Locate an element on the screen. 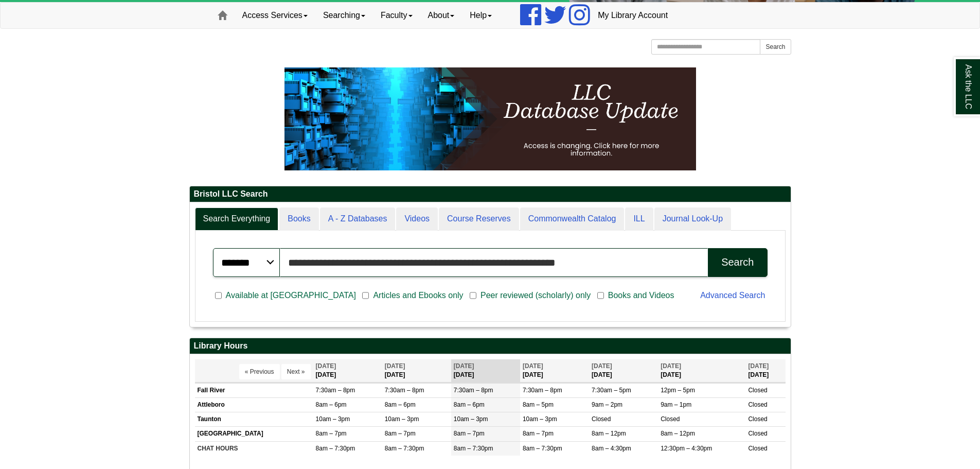  span: Books and Videos is located at coordinates (641, 296).